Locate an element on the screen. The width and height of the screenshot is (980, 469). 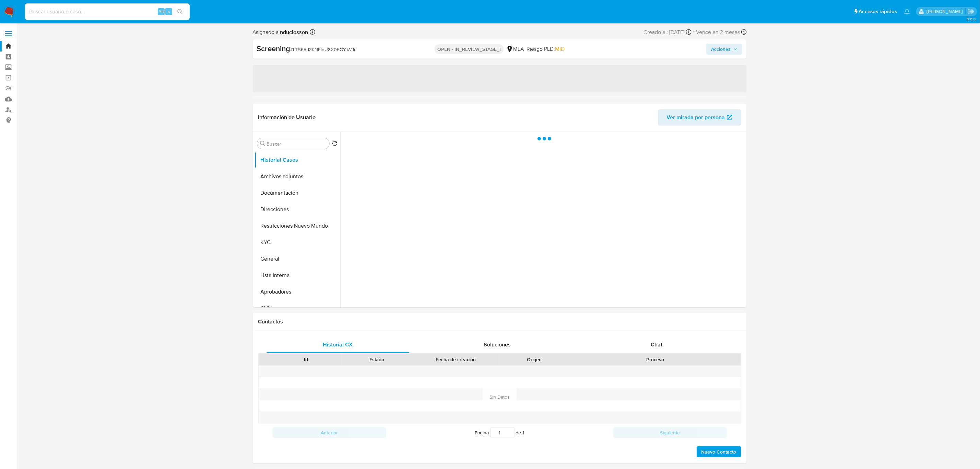
span: 1 is located at coordinates (524, 433).